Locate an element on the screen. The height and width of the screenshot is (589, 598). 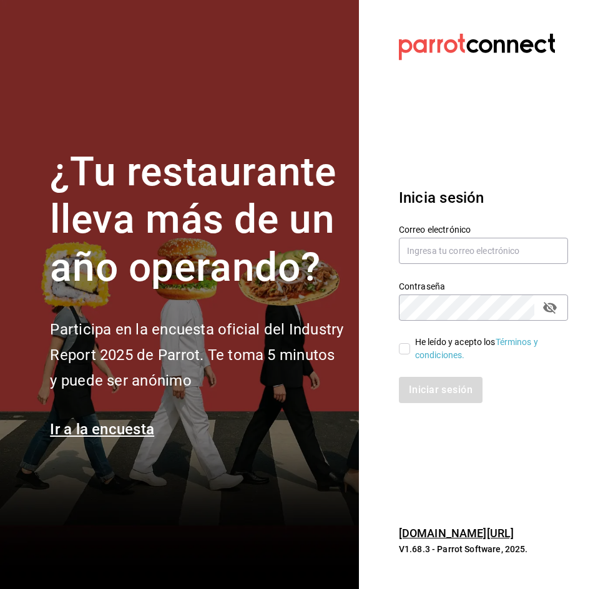
div: He leído y acepto los is located at coordinates (486, 349).